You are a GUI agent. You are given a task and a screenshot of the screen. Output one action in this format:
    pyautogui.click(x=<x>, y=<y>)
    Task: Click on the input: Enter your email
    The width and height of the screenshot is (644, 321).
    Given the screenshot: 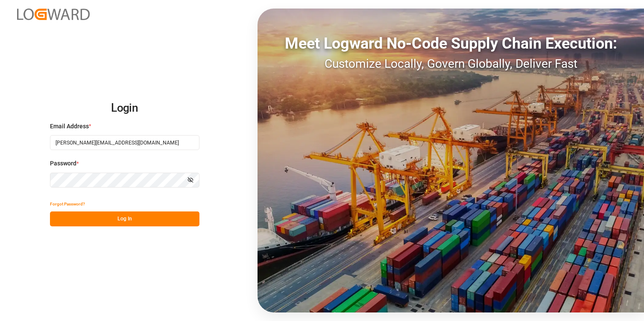 What is the action you would take?
    pyautogui.click(x=125, y=142)
    